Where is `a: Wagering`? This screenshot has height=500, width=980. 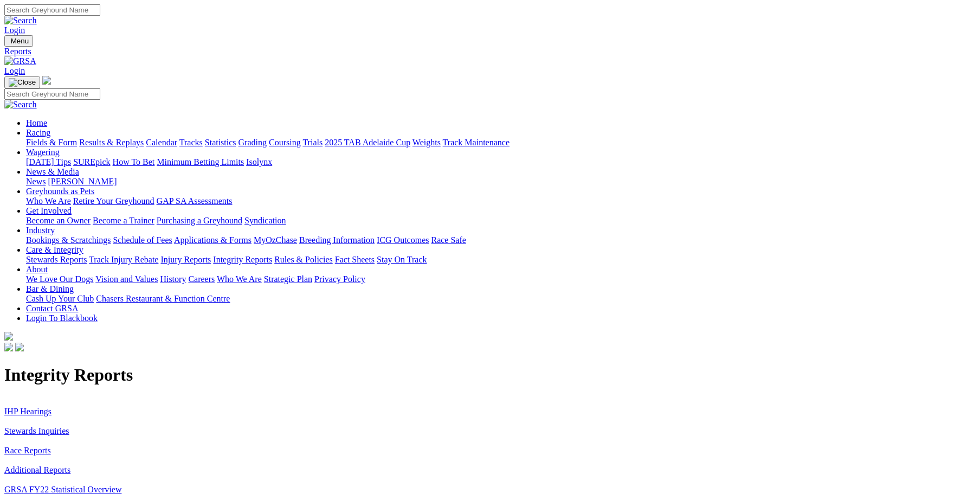 a: Wagering is located at coordinates (43, 152).